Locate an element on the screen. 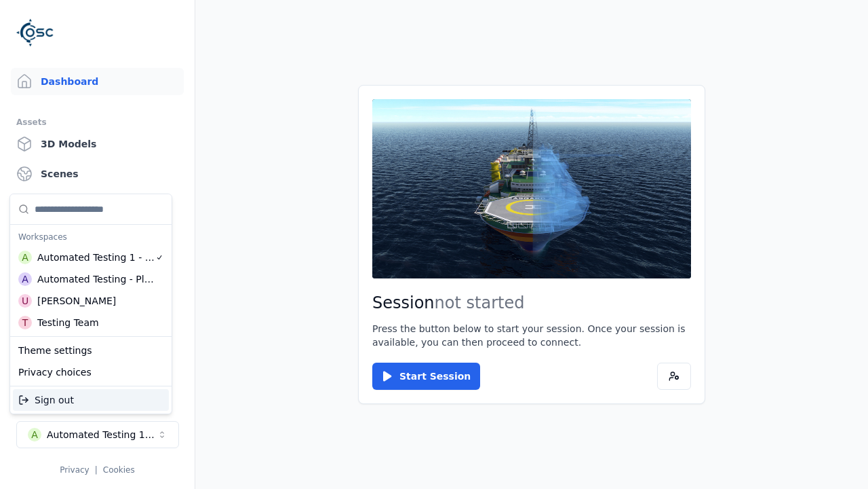 This screenshot has width=868, height=489. div: Privacy choices is located at coordinates (91, 372).